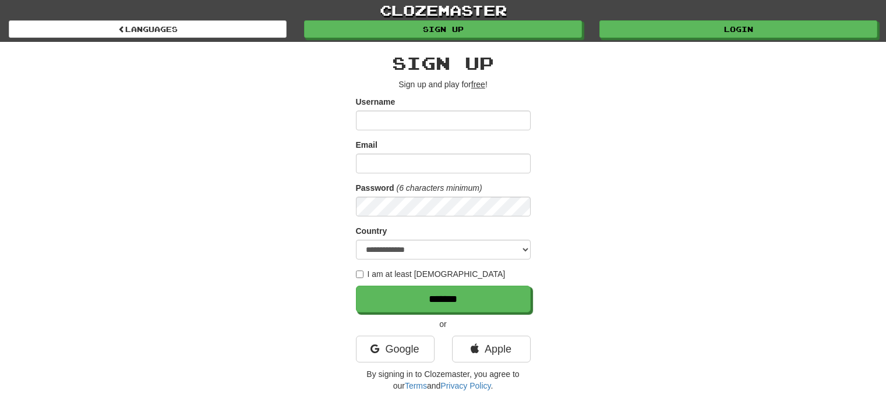 This screenshot has height=409, width=886. Describe the element at coordinates (443, 84) in the screenshot. I see `p: Sign up and play for !` at that location.